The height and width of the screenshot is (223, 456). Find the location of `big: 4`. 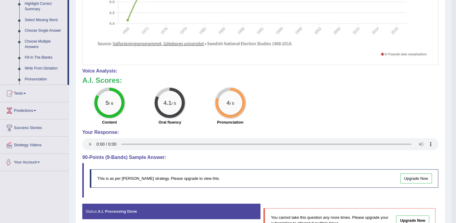

big: 4 is located at coordinates (228, 102).